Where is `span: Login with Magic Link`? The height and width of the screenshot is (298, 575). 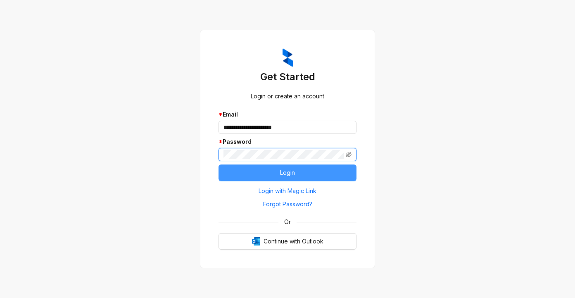 span: Login with Magic Link is located at coordinates (287, 191).